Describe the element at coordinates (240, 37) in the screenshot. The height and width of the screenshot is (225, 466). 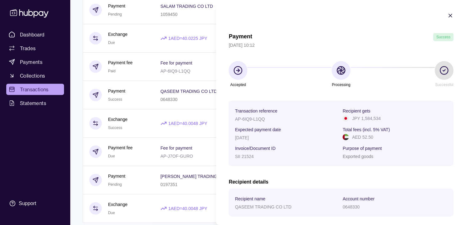
I see `h1: Payment` at that location.